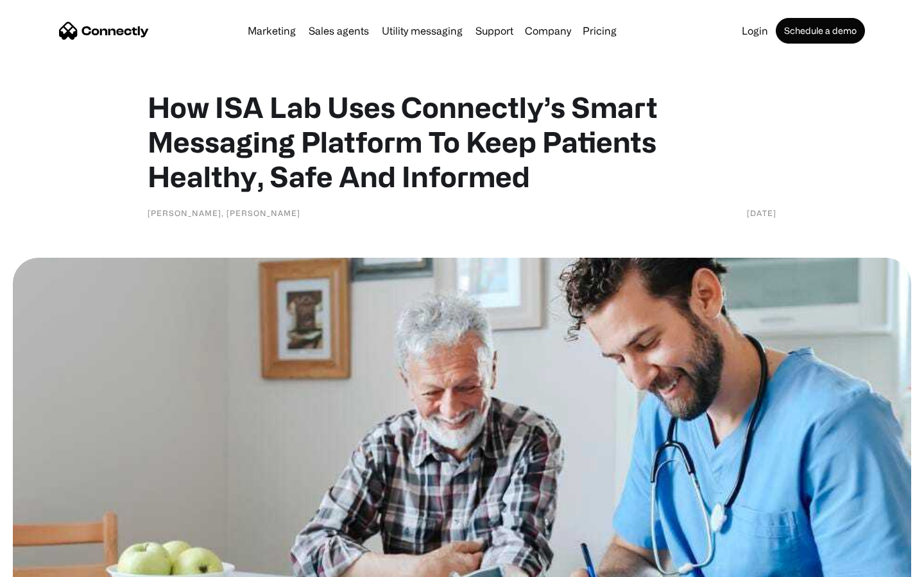 Image resolution: width=924 pixels, height=577 pixels. What do you see at coordinates (45, 564) in the screenshot?
I see `aside: Language selected: English` at bounding box center [45, 564].